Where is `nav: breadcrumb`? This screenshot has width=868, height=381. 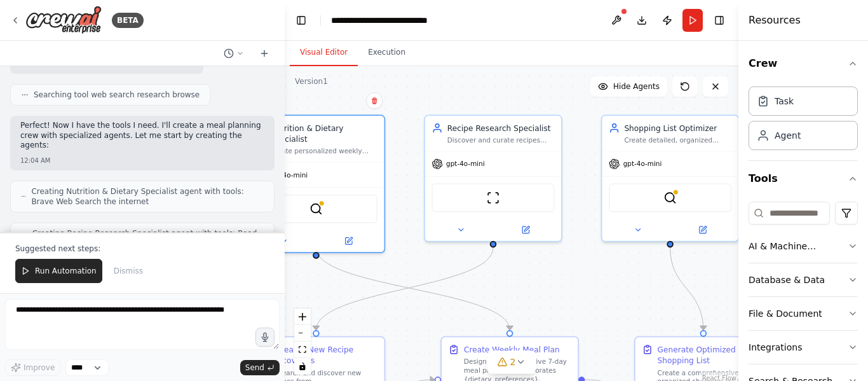 nav: breadcrumb is located at coordinates (395, 20).